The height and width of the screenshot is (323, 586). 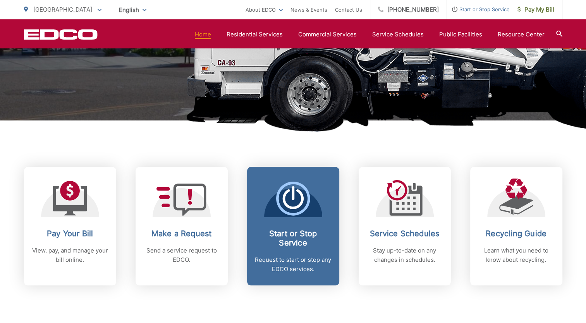 I want to click on a: Residential Services, so click(x=254, y=34).